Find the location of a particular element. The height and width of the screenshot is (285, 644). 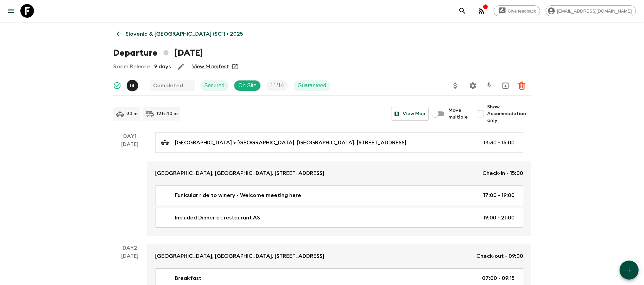

p: 17:00 - 19:00 is located at coordinates (498, 195).